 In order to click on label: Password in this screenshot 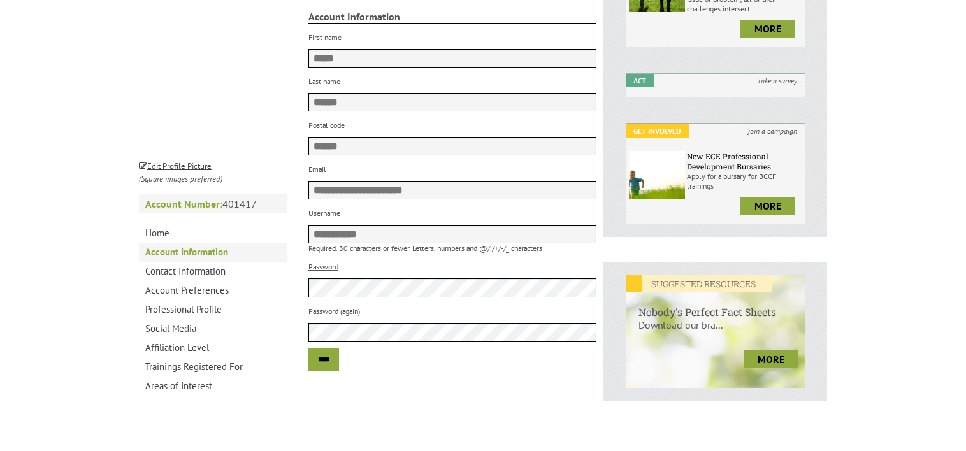, I will do `click(323, 266)`.